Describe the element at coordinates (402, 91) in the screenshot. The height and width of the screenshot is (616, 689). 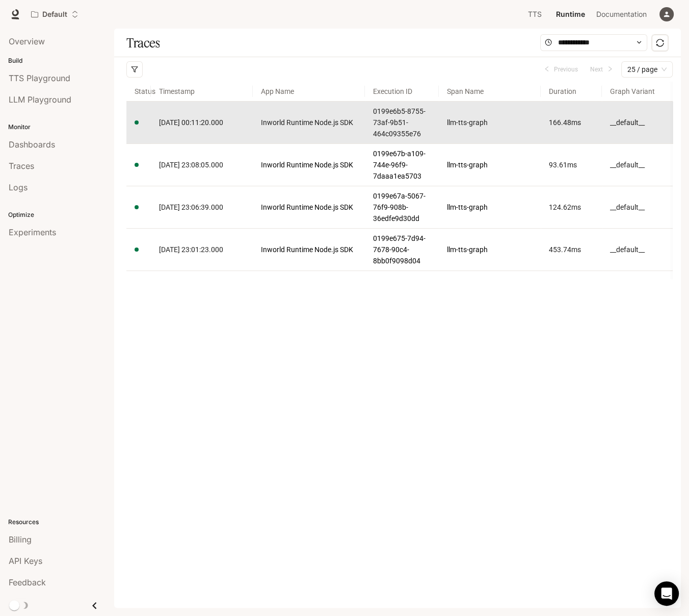
I see `span: Execution ID` at that location.